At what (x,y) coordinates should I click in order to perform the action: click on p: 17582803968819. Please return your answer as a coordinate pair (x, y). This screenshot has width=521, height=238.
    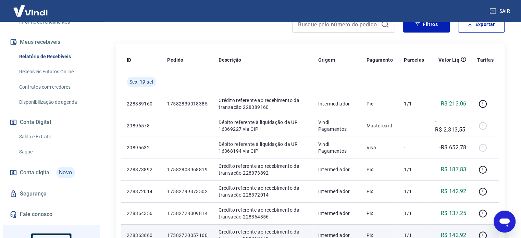
    Looking at the image, I should click on (187, 170).